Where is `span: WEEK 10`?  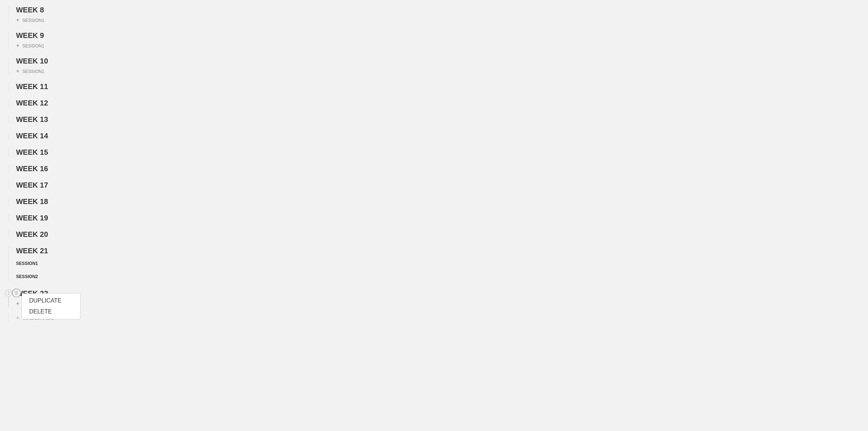
span: WEEK 10 is located at coordinates (32, 61).